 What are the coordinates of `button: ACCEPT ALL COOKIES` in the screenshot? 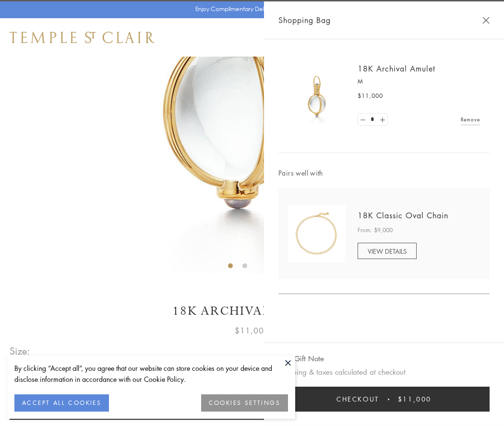 It's located at (61, 403).